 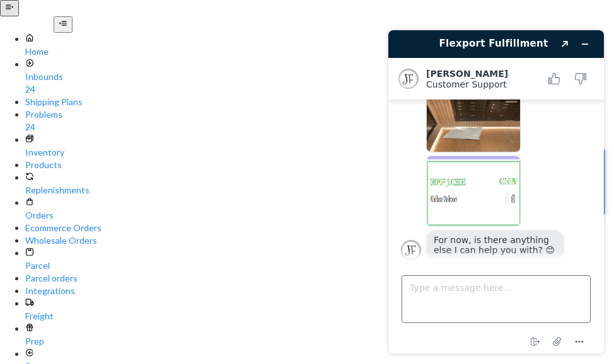 I want to click on button: Close Navigation, so click(x=63, y=24).